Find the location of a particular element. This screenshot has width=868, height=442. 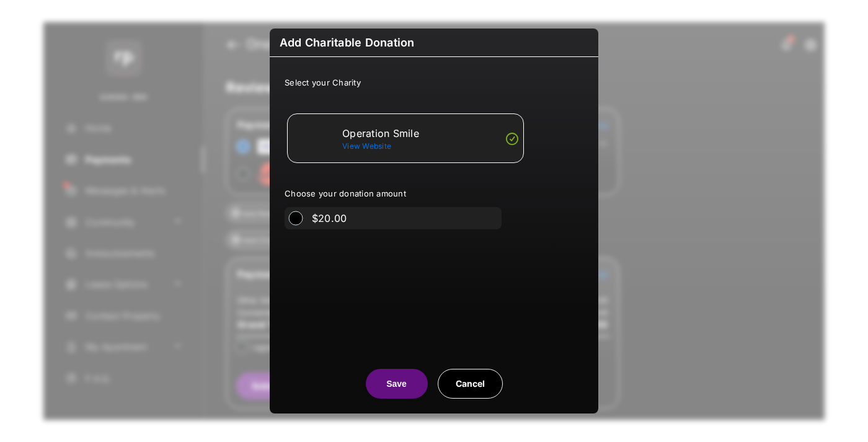

div: Operation Smile is located at coordinates (430, 133).